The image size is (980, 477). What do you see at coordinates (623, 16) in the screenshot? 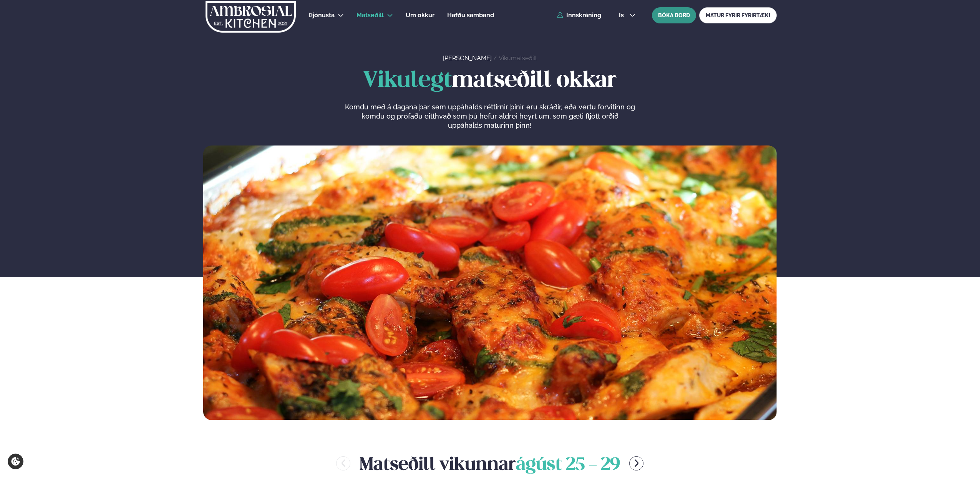
I see `span: is` at bounding box center [623, 16].